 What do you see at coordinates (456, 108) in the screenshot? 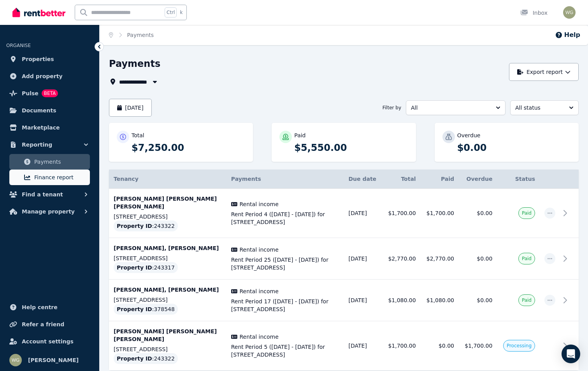
I see `button: All` at bounding box center [456, 108].